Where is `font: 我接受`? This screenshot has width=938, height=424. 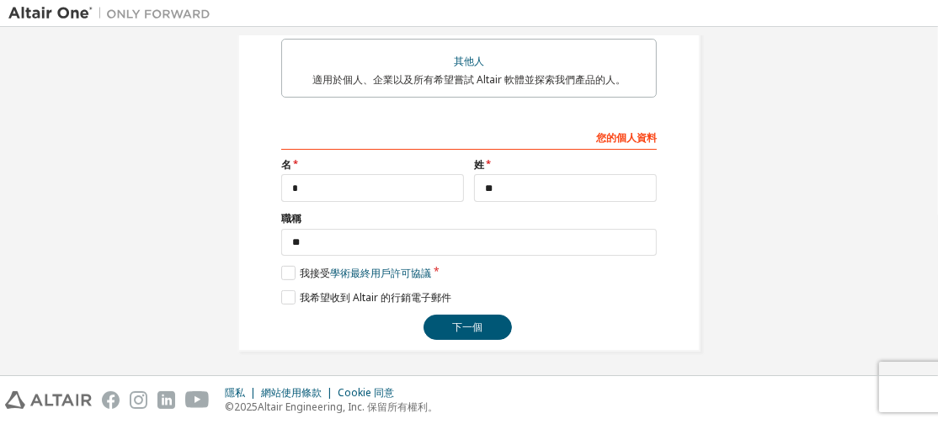 font: 我接受 is located at coordinates (315, 273).